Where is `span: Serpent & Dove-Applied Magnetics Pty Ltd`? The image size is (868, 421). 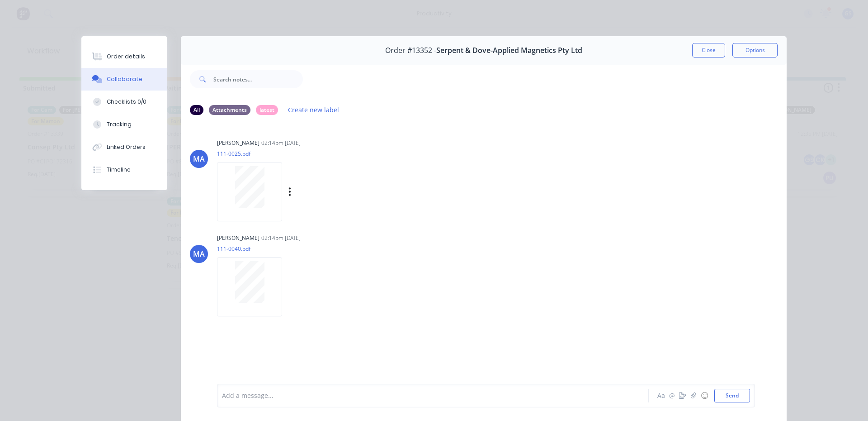
span: Serpent & Dove-Applied Magnetics Pty Ltd is located at coordinates (509, 50).